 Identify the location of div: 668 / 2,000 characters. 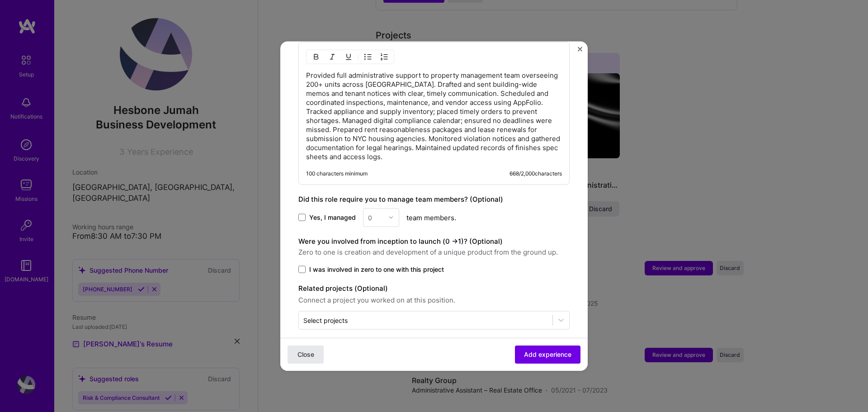
(536, 174).